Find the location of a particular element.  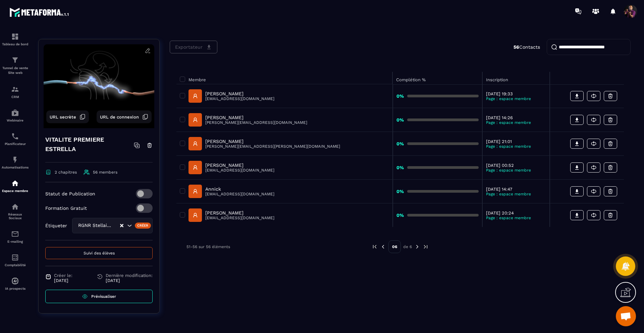

span: Créer le: is located at coordinates (63, 276).